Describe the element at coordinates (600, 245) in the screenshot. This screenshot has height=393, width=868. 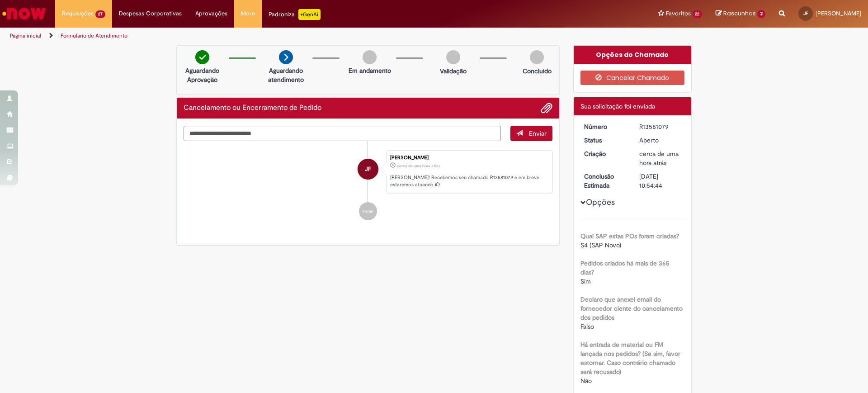
I see `span: S4 (SAP Novo)` at that location.